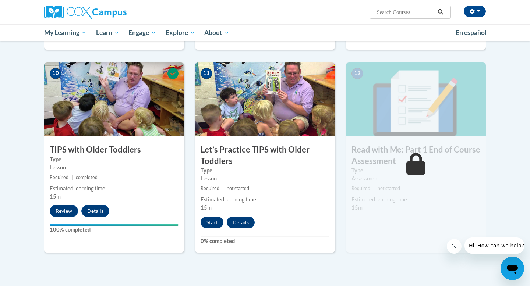 The image size is (530, 286). What do you see at coordinates (440, 12) in the screenshot?
I see `button: Search` at bounding box center [440, 12].